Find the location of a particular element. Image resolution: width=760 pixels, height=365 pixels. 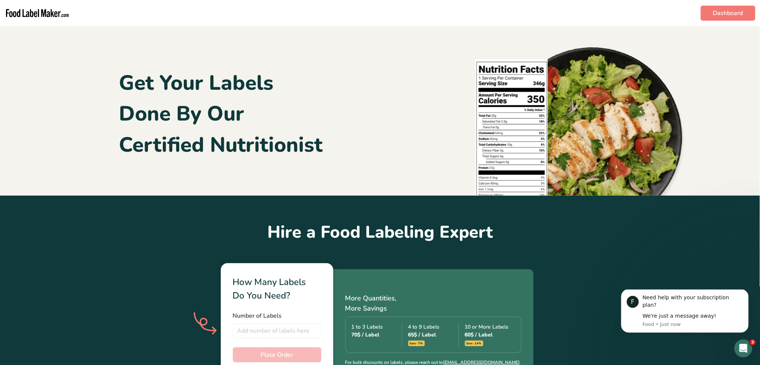

div: We're just a message away! is located at coordinates (83, 27).